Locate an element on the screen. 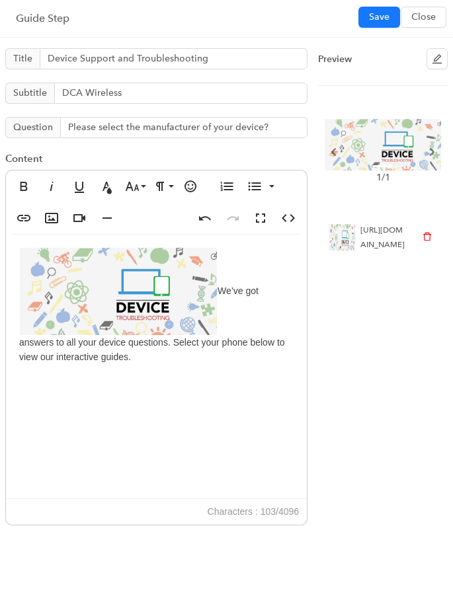 This screenshot has height=604, width=453. img: 172227-9fc3e58c-d368-4b60-937c-a72db69b793d.jpg is located at coordinates (118, 291).